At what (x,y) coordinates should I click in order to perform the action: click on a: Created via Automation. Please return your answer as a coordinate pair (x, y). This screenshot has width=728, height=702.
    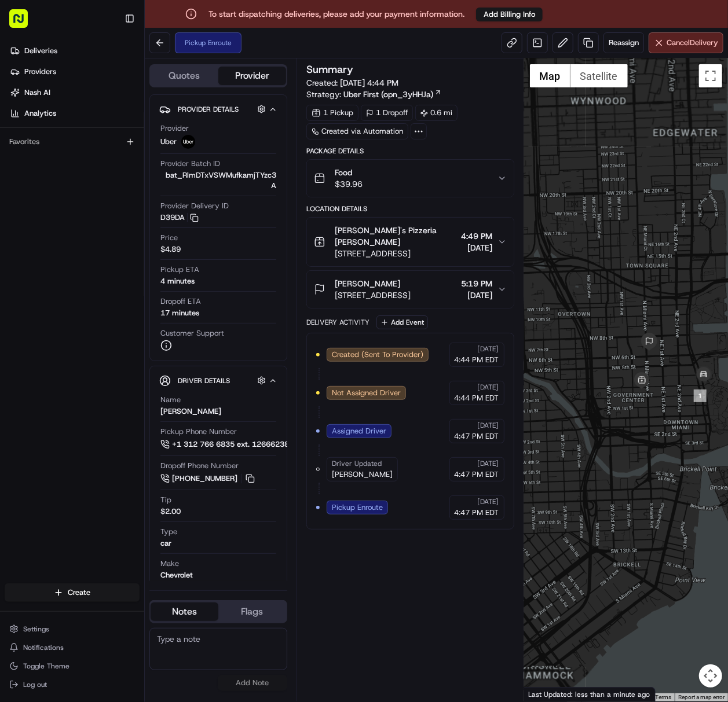
    Looking at the image, I should click on (357, 131).